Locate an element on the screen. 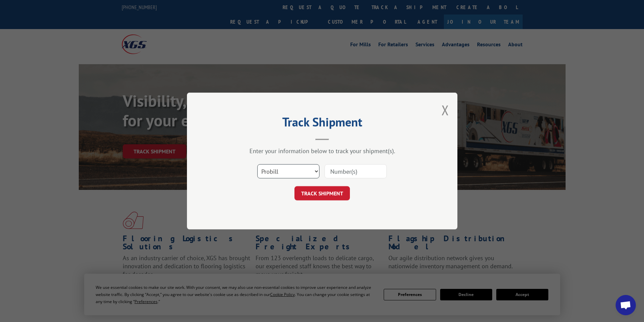 The height and width of the screenshot is (322, 644). button: TRACK SHIPMENT is located at coordinates (322, 193).